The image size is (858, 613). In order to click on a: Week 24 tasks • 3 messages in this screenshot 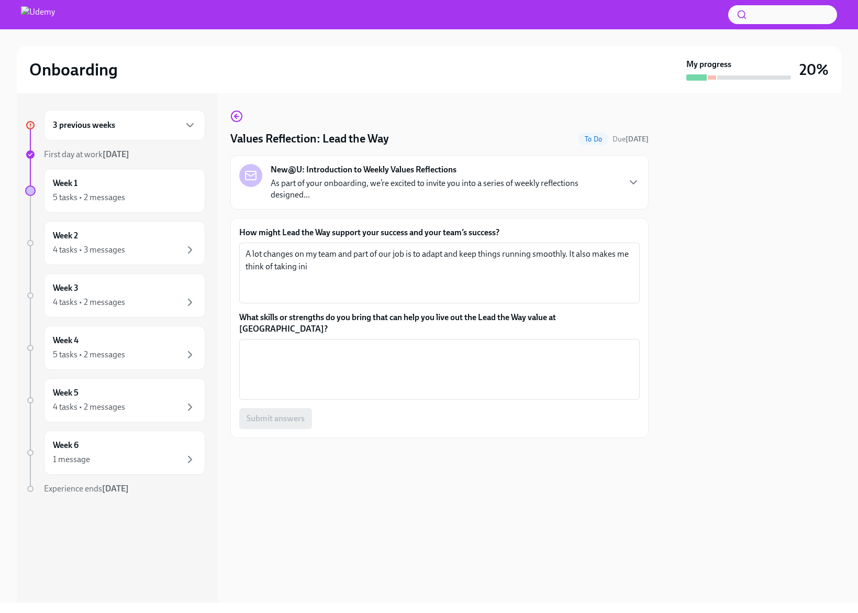, I will do `click(115, 243)`.